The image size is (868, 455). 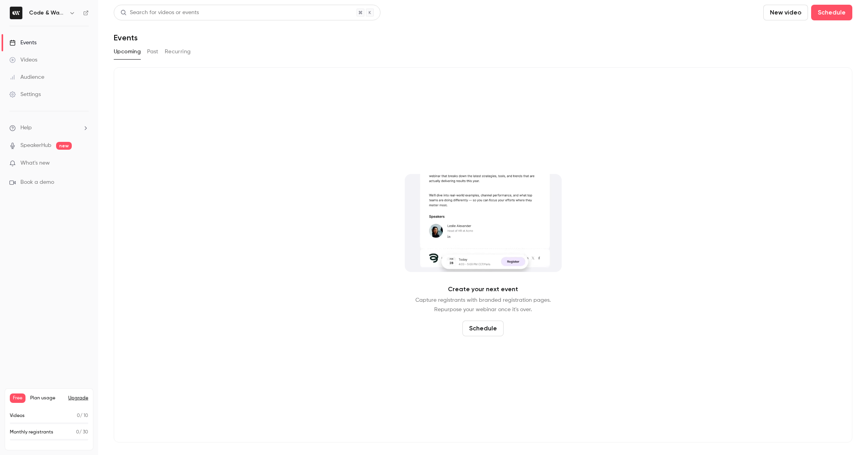 What do you see at coordinates (25, 94) in the screenshot?
I see `div: Settings` at bounding box center [25, 94].